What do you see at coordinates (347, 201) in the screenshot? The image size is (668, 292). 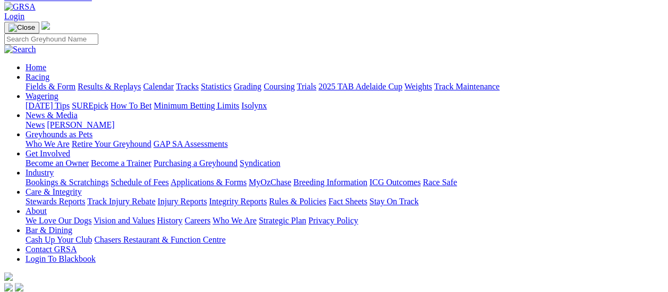 I see `a: Fact Sheets` at bounding box center [347, 201].